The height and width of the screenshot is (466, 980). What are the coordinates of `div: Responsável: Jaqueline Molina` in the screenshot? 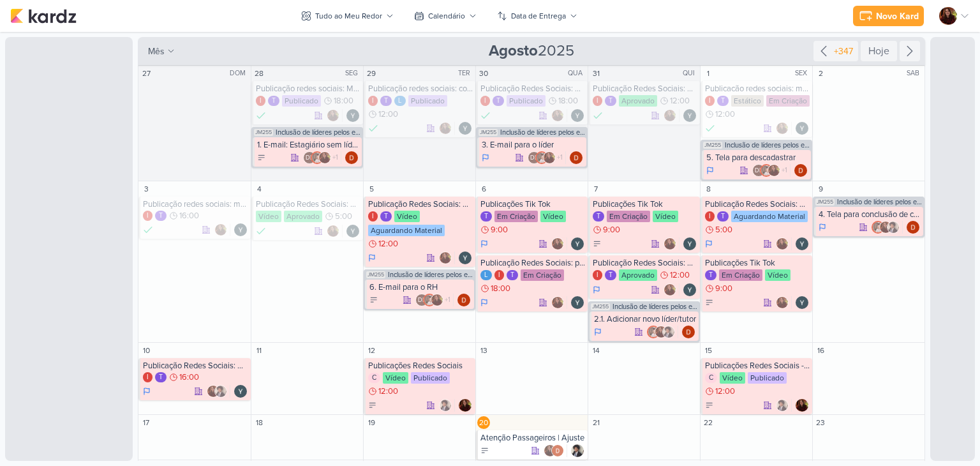 It's located at (802, 405).